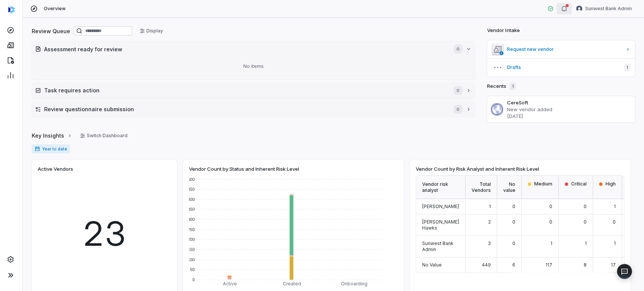 The height and width of the screenshot is (291, 644). I want to click on text: 0, so click(194, 280).